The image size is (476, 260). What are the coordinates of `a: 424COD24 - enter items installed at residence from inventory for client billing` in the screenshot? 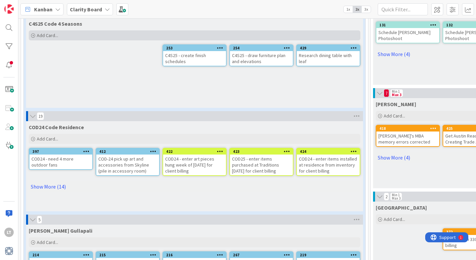 It's located at (328, 162).